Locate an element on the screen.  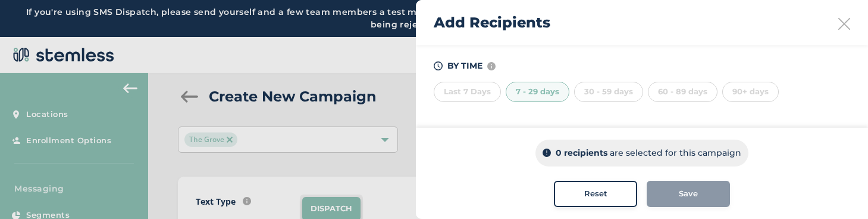
button: Reset is located at coordinates (596, 194).